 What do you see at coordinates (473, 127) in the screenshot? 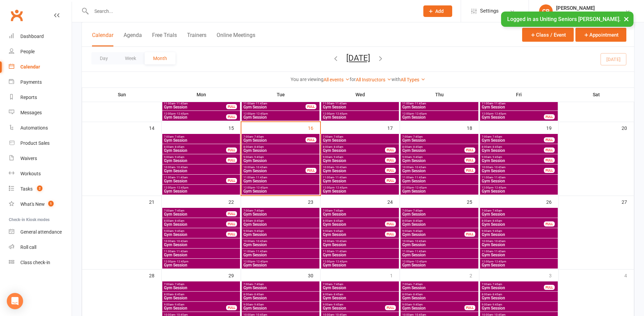
I see `div: 18` at bounding box center [473, 127].